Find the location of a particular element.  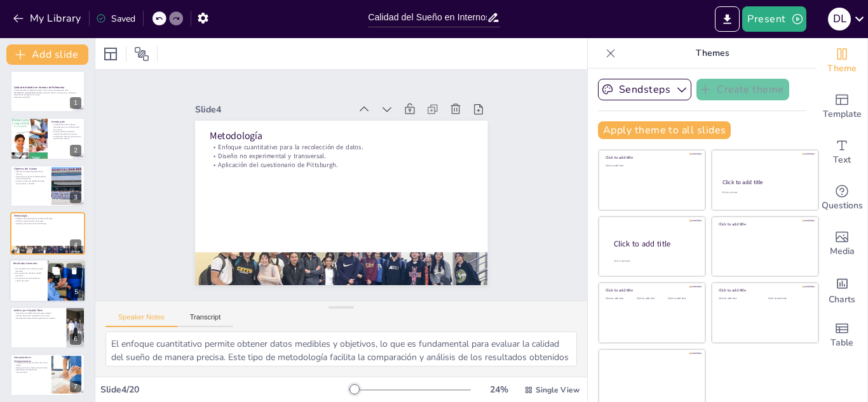

p: Resultados Generales is located at coordinates (28, 262).